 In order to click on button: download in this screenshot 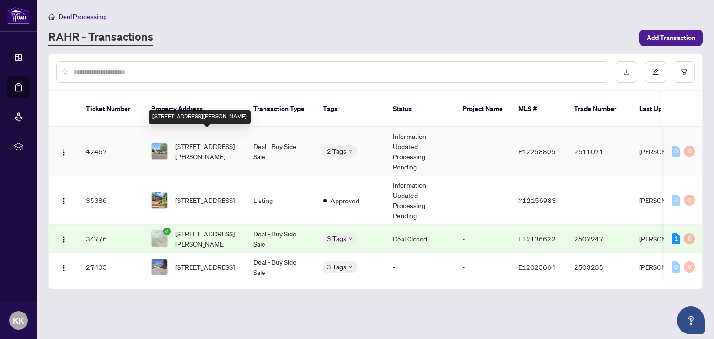, I will do `click(626, 72)`.